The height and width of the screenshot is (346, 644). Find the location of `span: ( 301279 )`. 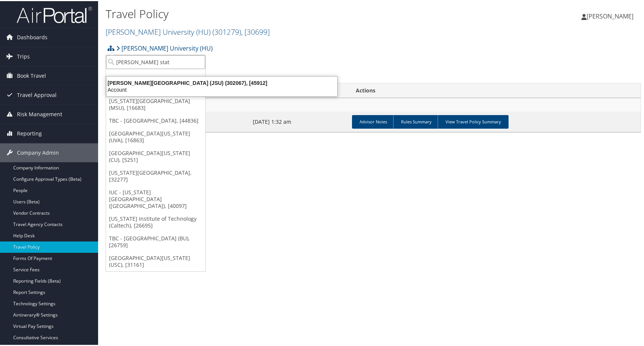

span: ( 301279 ) is located at coordinates (227, 31).